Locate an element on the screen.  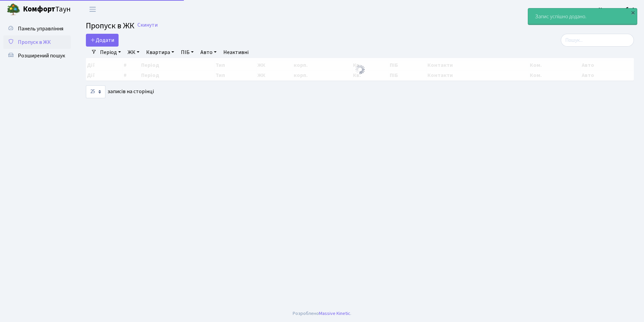
input: Пошук... is located at coordinates (597, 40).